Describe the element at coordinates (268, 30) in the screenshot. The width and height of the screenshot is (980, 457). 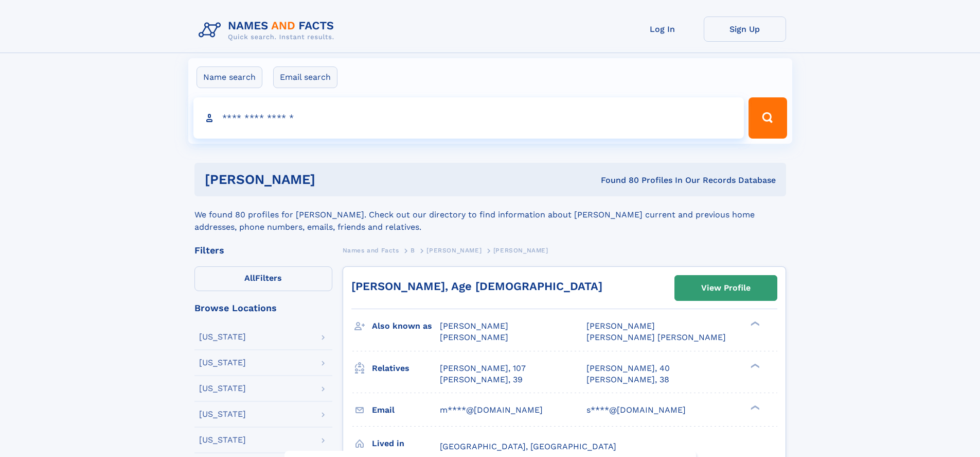
I see `img: Logo Names and Facts` at that location.